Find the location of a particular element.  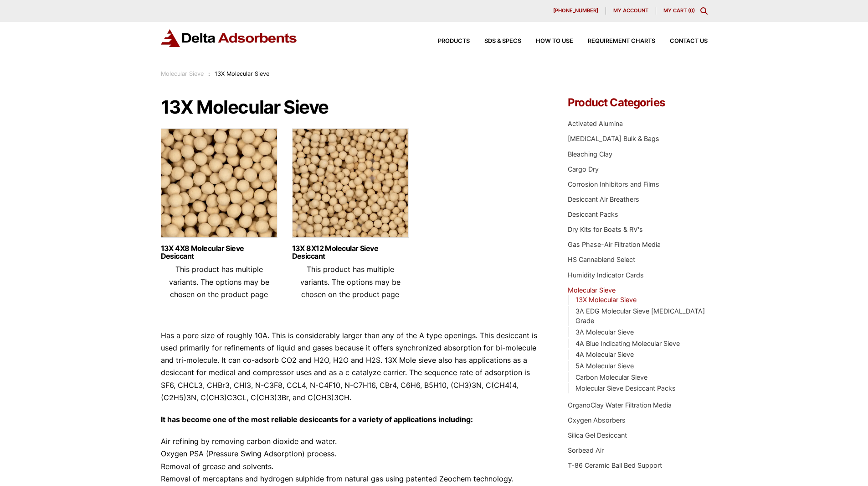

h1: 13X Molecular Sieve is located at coordinates (351, 107).